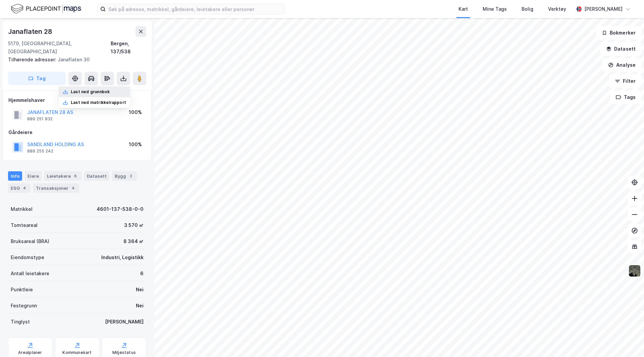 The width and height of the screenshot is (644, 357). I want to click on input: Søk på adresse, matrikkel, gårdeiere, leietakere eller personer, so click(195, 9).